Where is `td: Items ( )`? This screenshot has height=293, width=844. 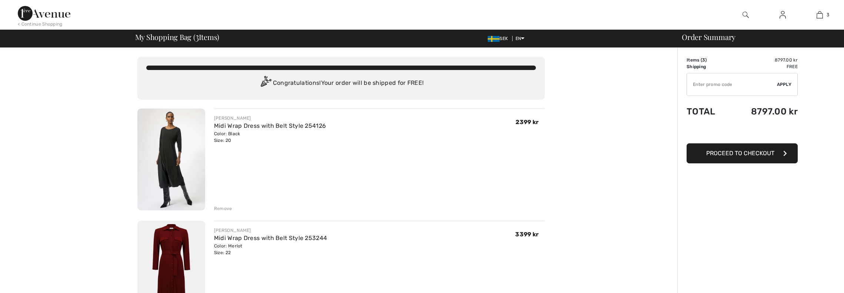 td: Items ( ) is located at coordinates (708, 60).